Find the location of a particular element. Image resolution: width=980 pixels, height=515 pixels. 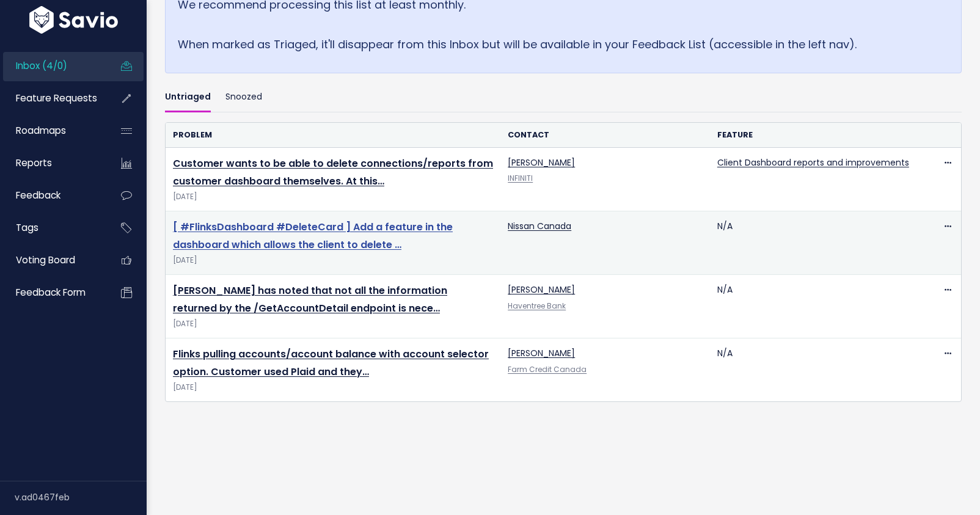

span: Tags is located at coordinates (27, 227).